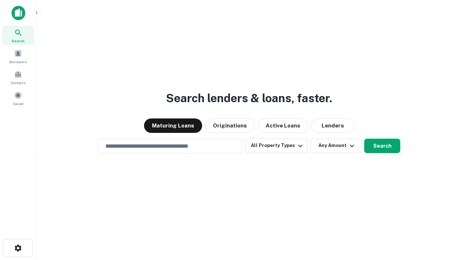 The height and width of the screenshot is (260, 462). Describe the element at coordinates (18, 35) in the screenshot. I see `div: Search` at that location.